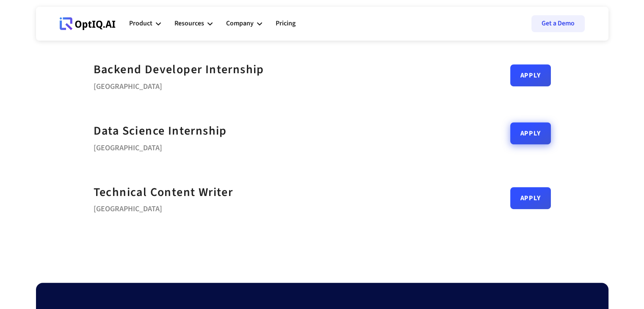 The height and width of the screenshot is (309, 644). Describe the element at coordinates (178, 70) in the screenshot. I see `a: Backend Developer Internship` at that location.